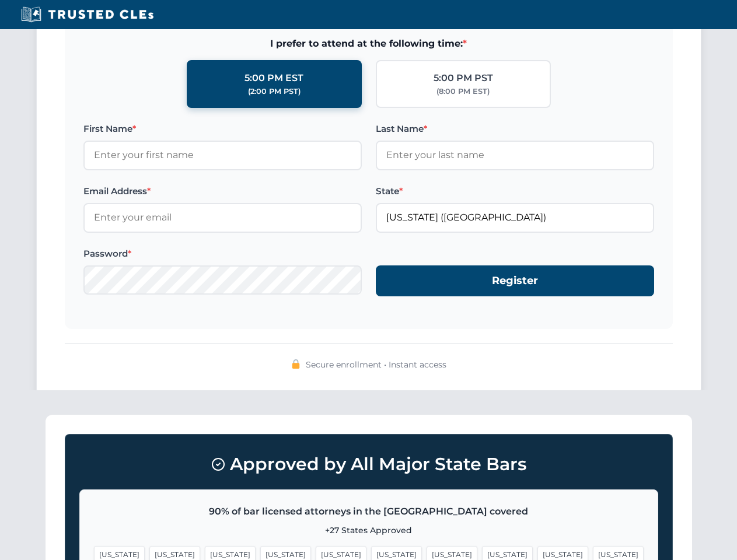 The image size is (737, 560). I want to click on button: Register, so click(515, 281).